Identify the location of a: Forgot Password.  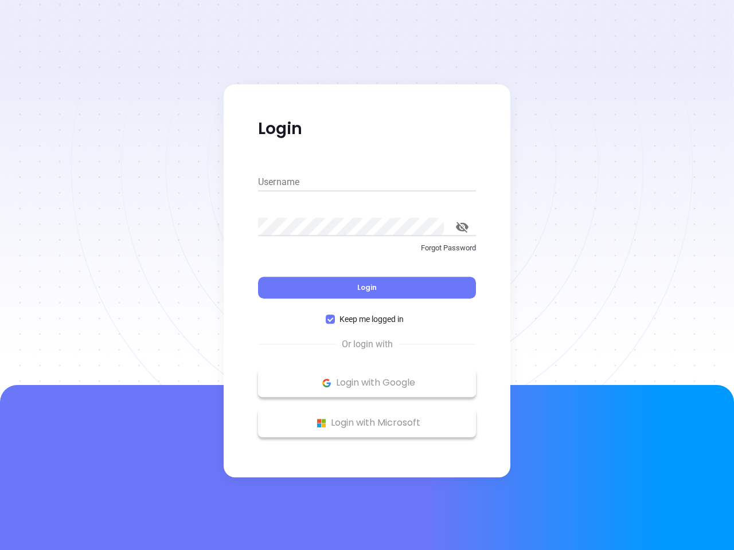
(367, 253).